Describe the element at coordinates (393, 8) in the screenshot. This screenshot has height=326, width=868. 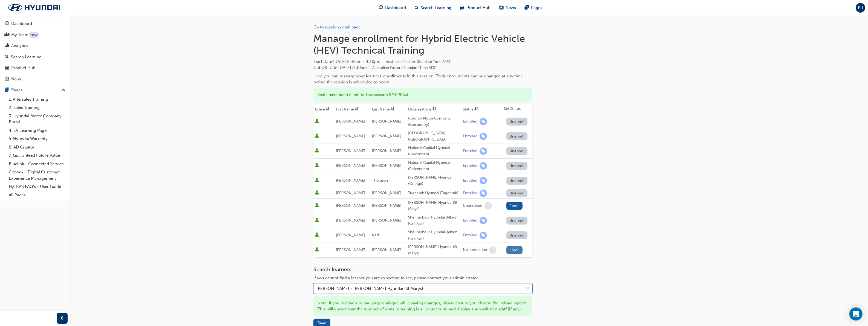
I see `a: guage-iconDashboard` at that location.